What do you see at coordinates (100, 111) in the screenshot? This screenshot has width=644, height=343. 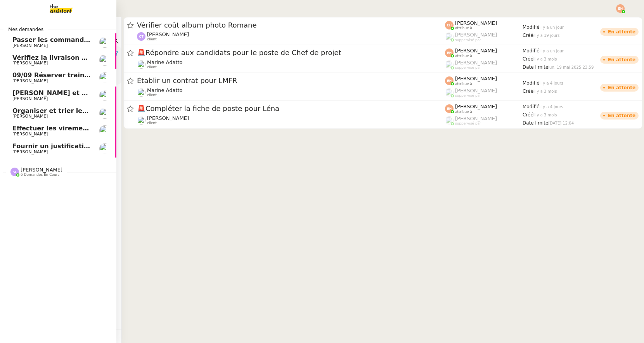 I see `span: Organiser et trier les documents sur Google Drive` at bounding box center [100, 111].